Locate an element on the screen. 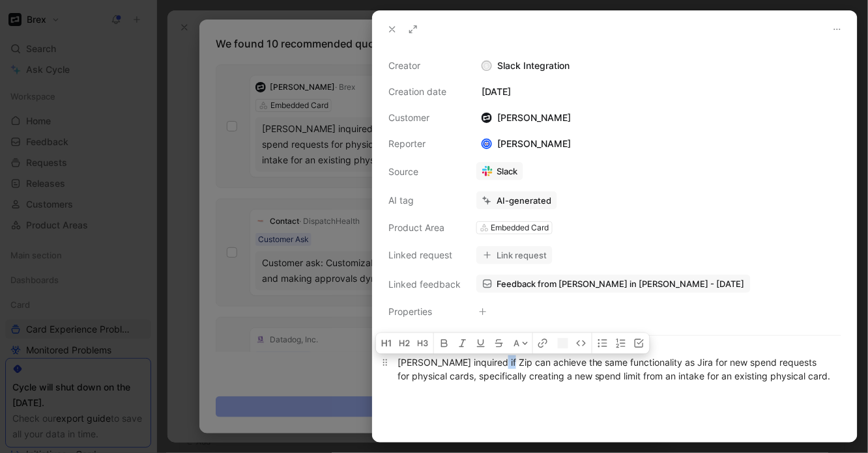  div: Creation date is located at coordinates (424, 91).